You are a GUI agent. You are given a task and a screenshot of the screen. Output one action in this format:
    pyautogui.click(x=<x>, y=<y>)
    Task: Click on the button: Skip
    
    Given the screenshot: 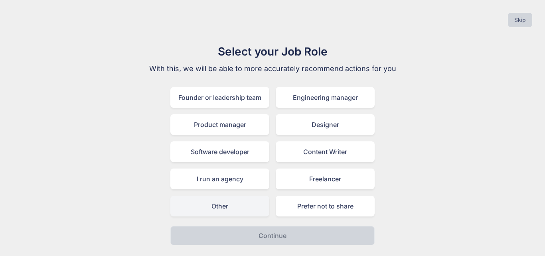 What is the action you would take?
    pyautogui.click(x=520, y=20)
    